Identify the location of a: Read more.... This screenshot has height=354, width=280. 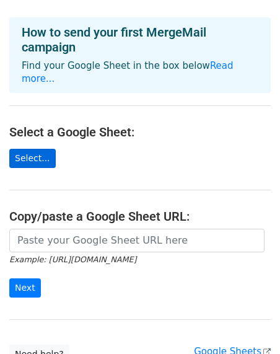
(128, 72).